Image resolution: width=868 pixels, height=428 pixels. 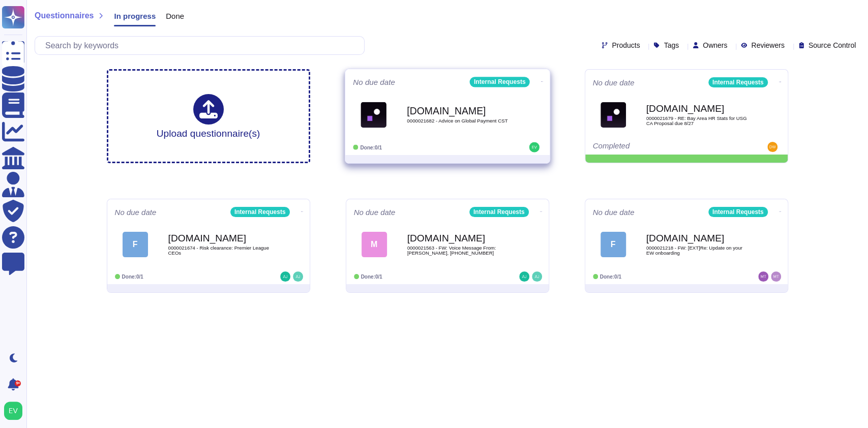 I want to click on button: user, so click(x=16, y=411).